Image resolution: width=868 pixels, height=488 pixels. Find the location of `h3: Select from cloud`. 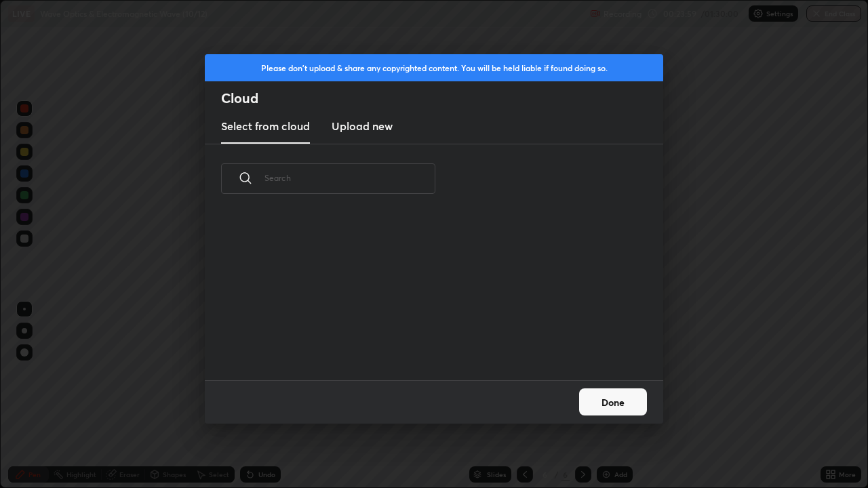

h3: Select from cloud is located at coordinates (265, 126).